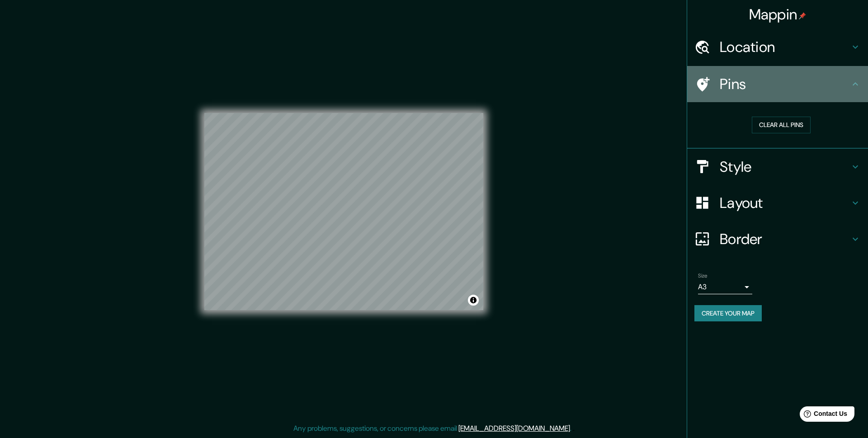 This screenshot has width=868, height=438. I want to click on div: Style, so click(778, 166).